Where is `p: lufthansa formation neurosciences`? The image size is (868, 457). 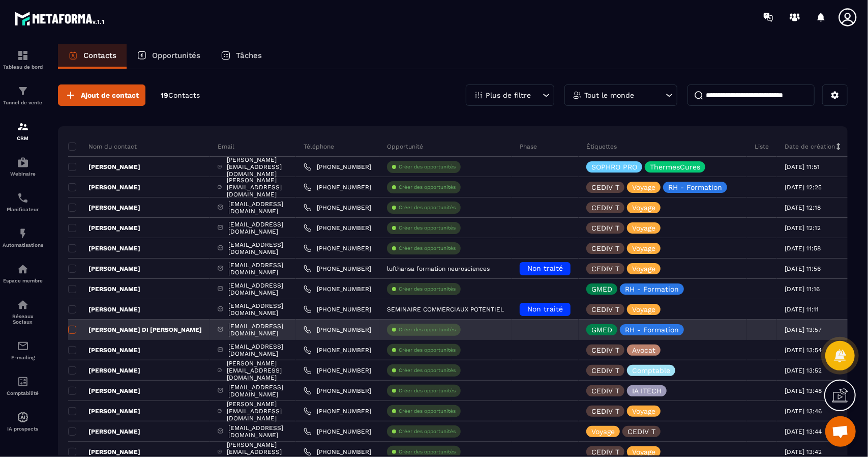
p: lufthansa formation neurosciences is located at coordinates (439, 268).